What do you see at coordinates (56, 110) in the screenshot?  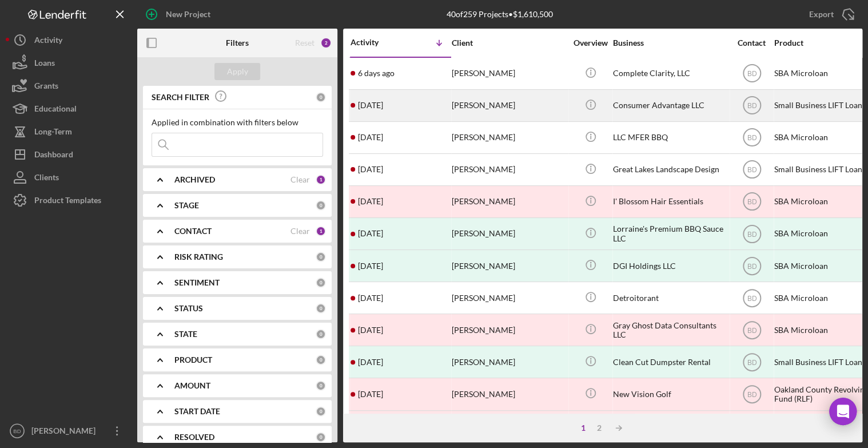 I see `div: Educational` at bounding box center [56, 110].